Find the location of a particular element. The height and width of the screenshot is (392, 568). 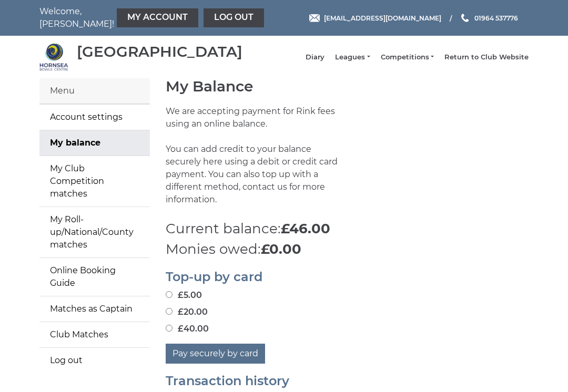

img: Phone us is located at coordinates (465, 18).